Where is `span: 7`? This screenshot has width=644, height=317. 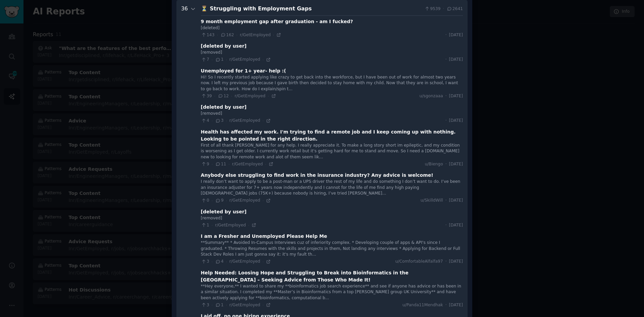 span: 7 is located at coordinates (205, 60).